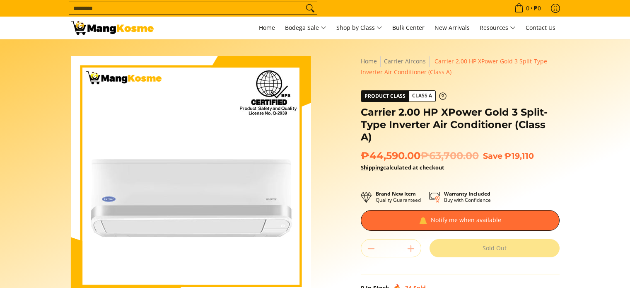 Image resolution: width=630 pixels, height=288 pixels. Describe the element at coordinates (408, 28) in the screenshot. I see `a: Bulk Center` at that location.